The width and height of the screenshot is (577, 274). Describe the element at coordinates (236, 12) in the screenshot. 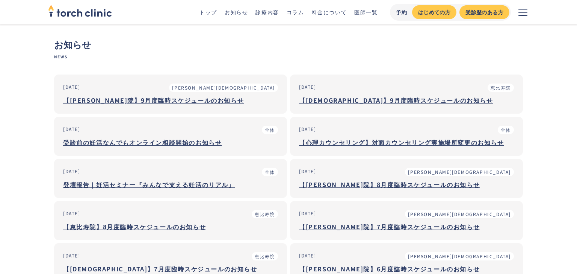

I see `a: お知らせ` at that location.